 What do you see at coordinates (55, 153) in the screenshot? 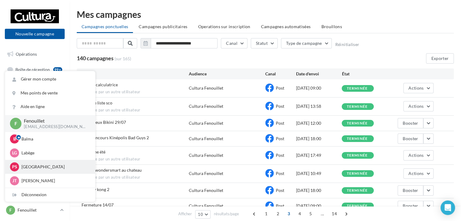
I see `p: Labège` at bounding box center [55, 153].